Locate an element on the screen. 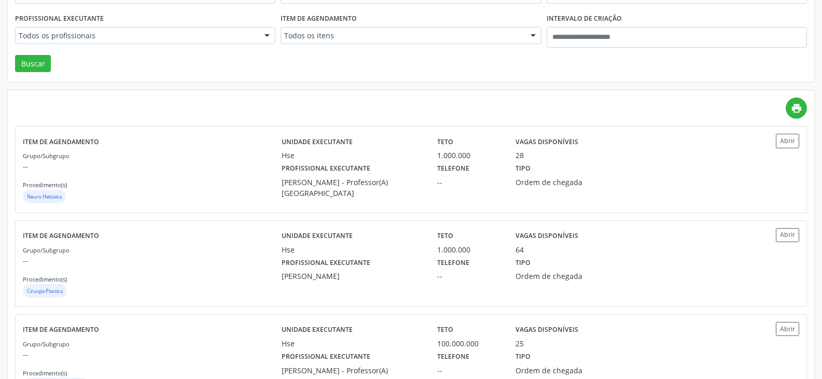  div: 64 is located at coordinates (520, 250).